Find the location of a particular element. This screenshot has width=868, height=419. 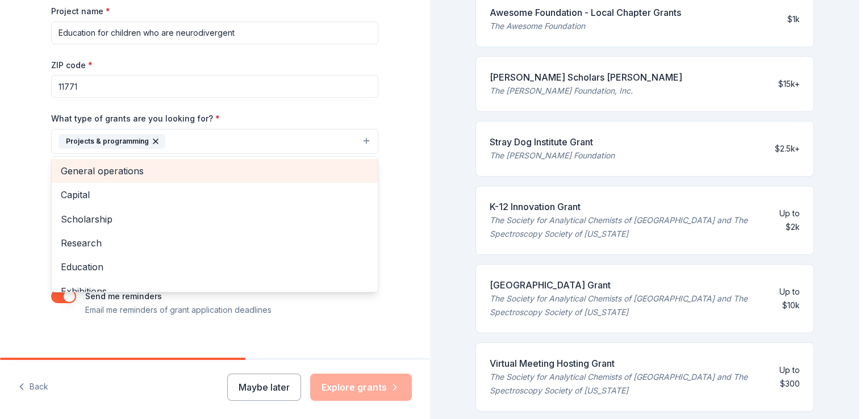

span: Capital is located at coordinates (215, 195).